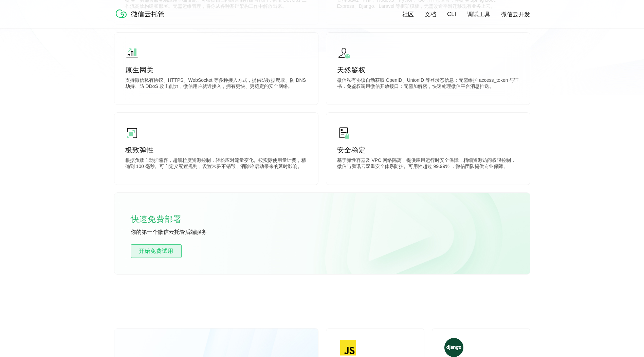  What do you see at coordinates (451, 14) in the screenshot?
I see `a: CLI` at bounding box center [451, 14].